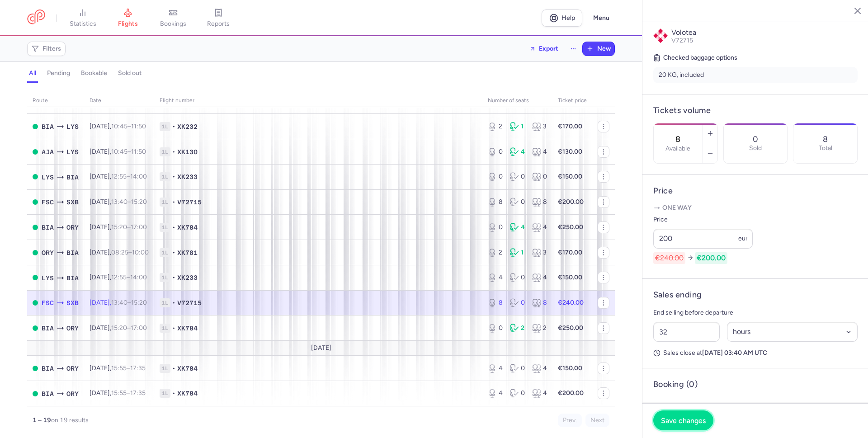 The height and width of the screenshot is (438, 868). What do you see at coordinates (140, 252) in the screenshot?
I see `time: 10:00` at bounding box center [140, 252].